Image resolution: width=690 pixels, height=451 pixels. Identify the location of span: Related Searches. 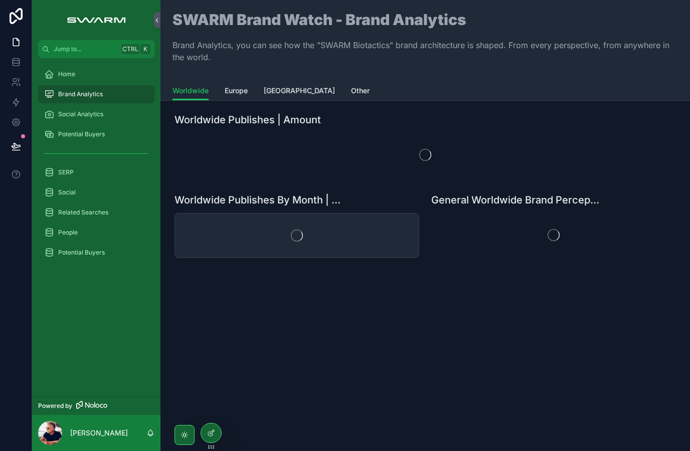
(83, 213).